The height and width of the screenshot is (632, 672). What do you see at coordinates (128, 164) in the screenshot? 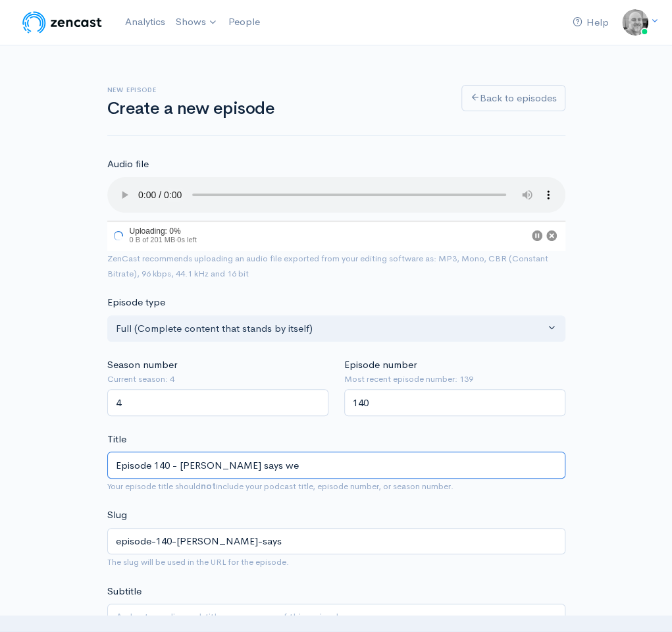
I see `label: Audio file` at bounding box center [128, 164].